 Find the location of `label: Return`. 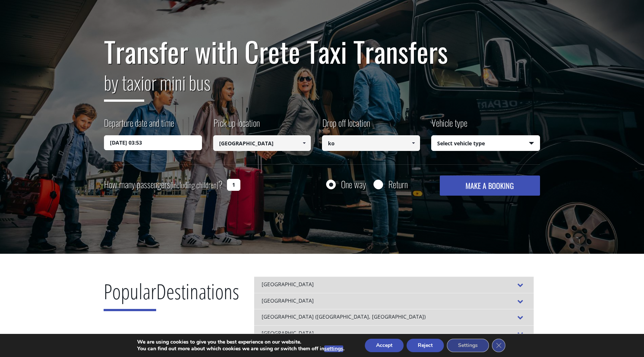

label: Return is located at coordinates (398, 184).